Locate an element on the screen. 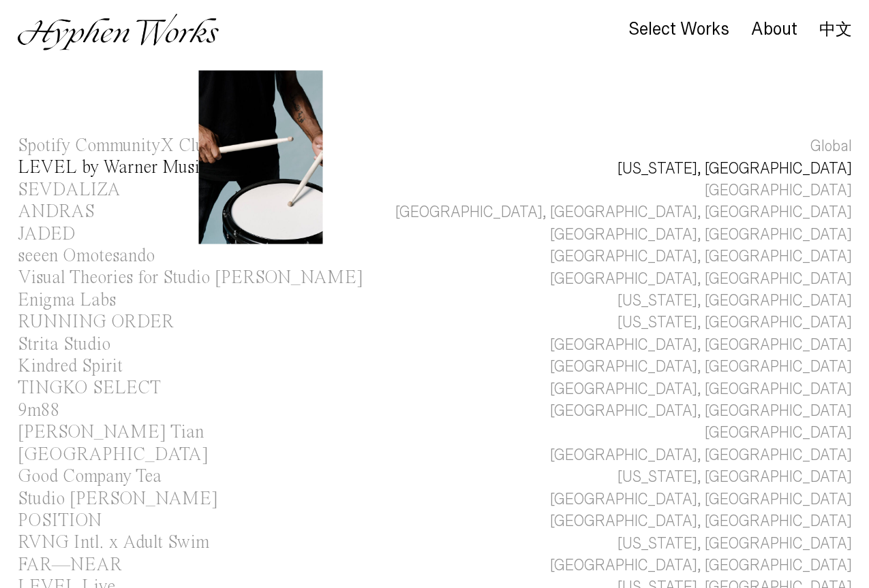 The width and height of the screenshot is (869, 588). img: Hyphen Works is located at coordinates (118, 32).